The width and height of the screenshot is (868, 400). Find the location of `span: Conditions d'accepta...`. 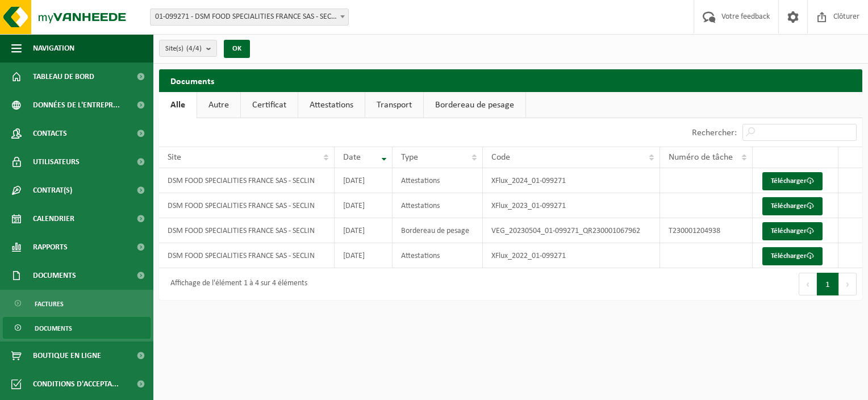

span: Conditions d'accepta... is located at coordinates (76, 384).